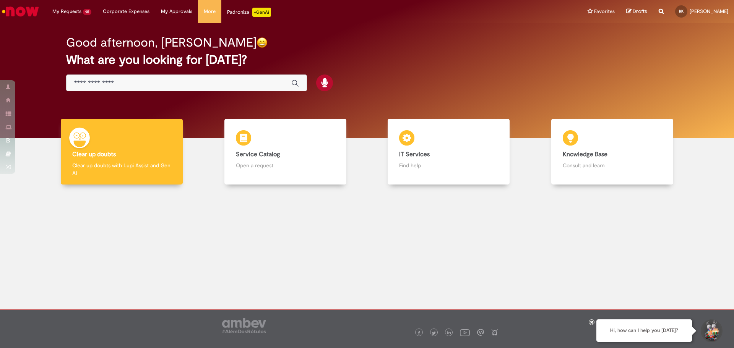  I want to click on img: logo_footer_ambev_rotulo_gray.png, so click(244, 326).